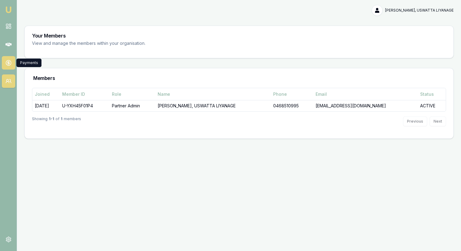 Image resolution: width=461 pixels, height=251 pixels. I want to click on td: Partner Admin, so click(132, 106).